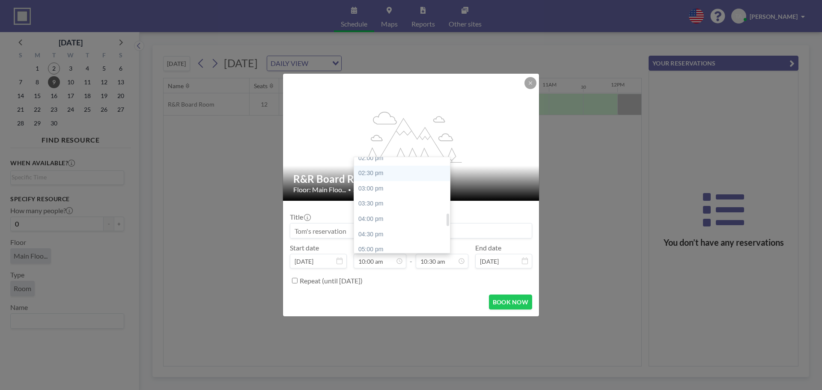 This screenshot has height=390, width=822. What do you see at coordinates (404, 189) in the screenshot?
I see `div: 03:00 pm` at bounding box center [404, 189].